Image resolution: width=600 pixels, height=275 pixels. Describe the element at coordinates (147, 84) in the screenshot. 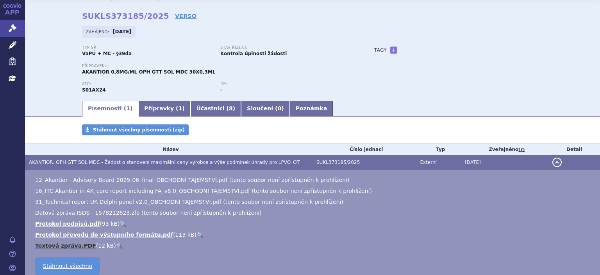

I see `p: ATC:` at that location.